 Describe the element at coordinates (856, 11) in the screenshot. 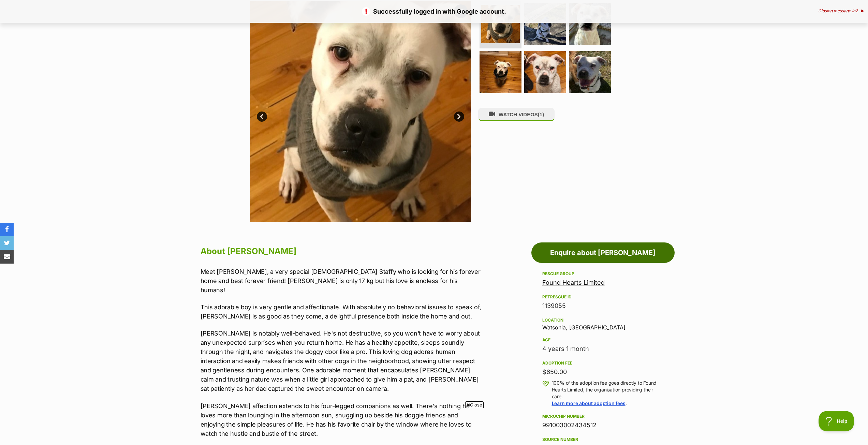

I see `span: 2` at that location.